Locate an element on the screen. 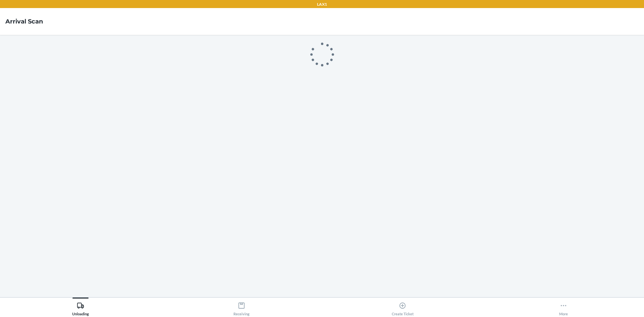 This screenshot has width=644, height=317. button: Create Ticket is located at coordinates (402, 307).